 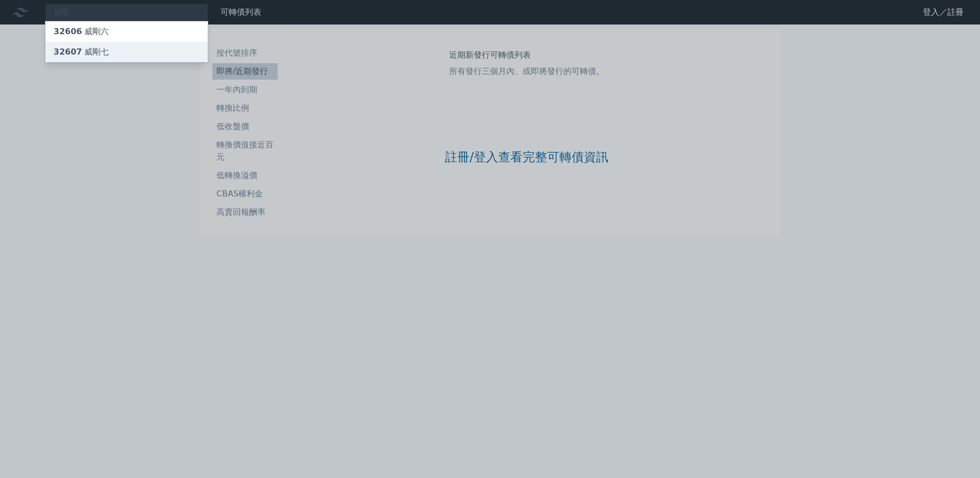 What do you see at coordinates (126, 31) in the screenshot?
I see `a: 32606威剛六` at bounding box center [126, 31].